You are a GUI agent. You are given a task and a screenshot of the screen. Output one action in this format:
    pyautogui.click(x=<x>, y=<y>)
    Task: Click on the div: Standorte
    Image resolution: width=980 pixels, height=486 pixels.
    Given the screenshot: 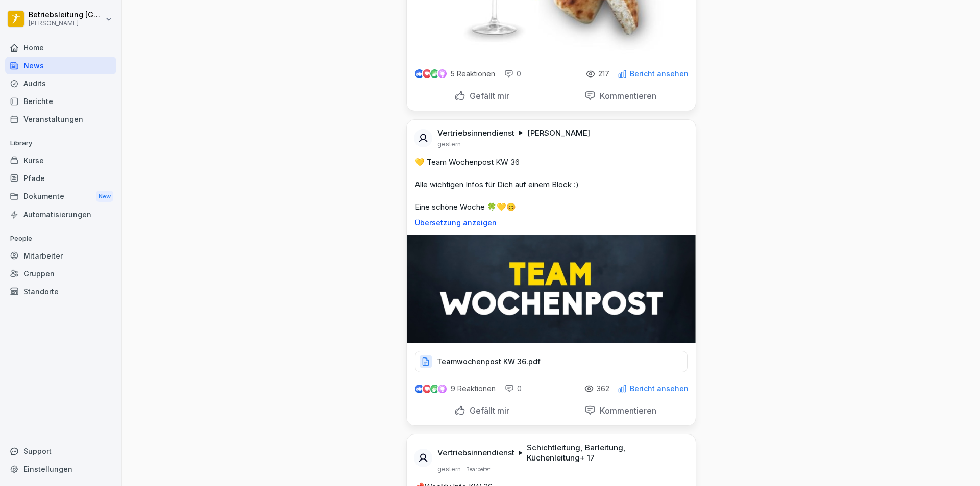 What is the action you would take?
    pyautogui.click(x=61, y=291)
    